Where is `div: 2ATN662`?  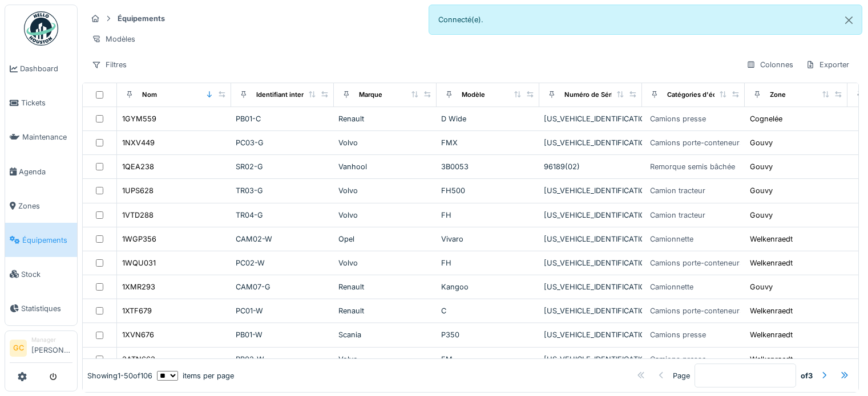
div: 2ATN662 is located at coordinates (138, 360).